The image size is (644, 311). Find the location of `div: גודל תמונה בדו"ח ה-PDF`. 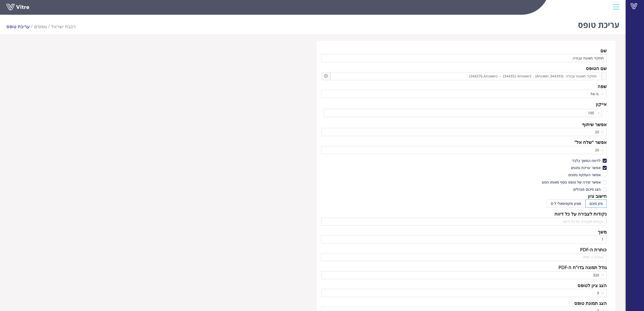

div: גודל תמונה בדו"ח ה-PDF is located at coordinates (582, 267).